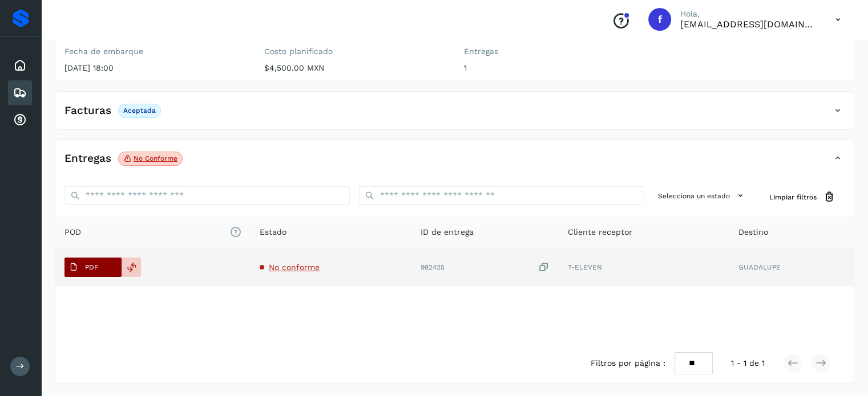 This screenshot has width=868, height=396. I want to click on div: 982425, so click(485, 267).